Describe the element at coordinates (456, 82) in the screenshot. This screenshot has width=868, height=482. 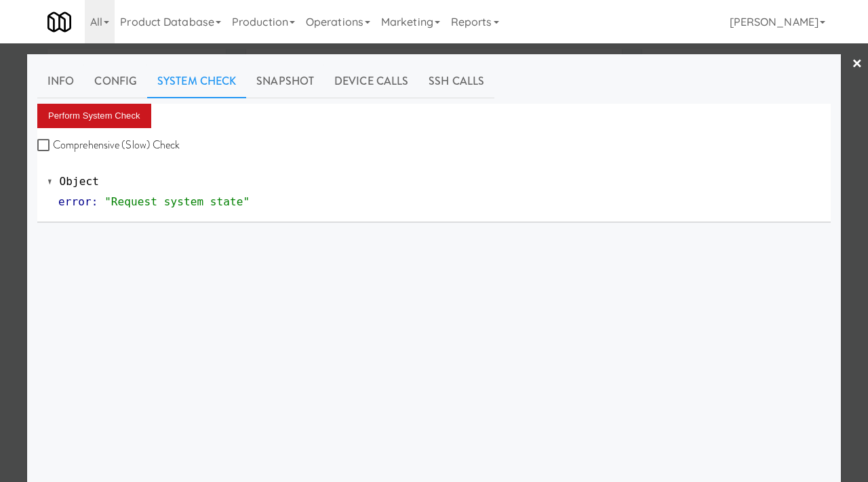
I see `a: SSH Calls` at that location.